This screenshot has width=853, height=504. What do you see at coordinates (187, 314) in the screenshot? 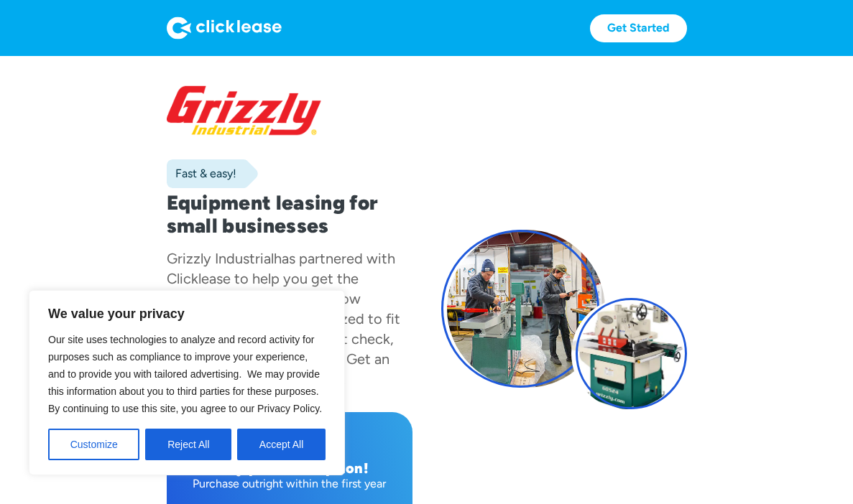
I see `p: We value your privacy` at bounding box center [187, 314].